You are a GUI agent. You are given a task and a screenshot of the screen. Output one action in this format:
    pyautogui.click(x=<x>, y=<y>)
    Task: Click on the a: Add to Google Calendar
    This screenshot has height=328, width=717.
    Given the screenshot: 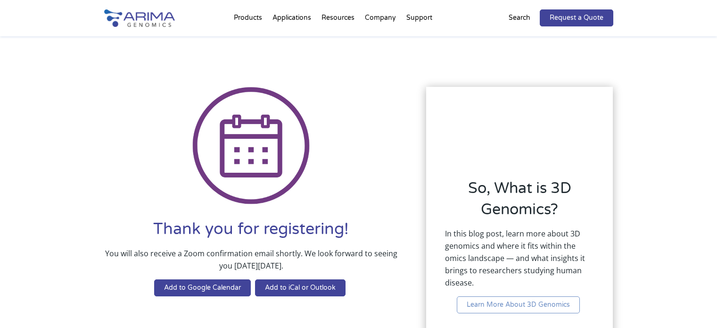 What is the action you would take?
    pyautogui.click(x=202, y=288)
    